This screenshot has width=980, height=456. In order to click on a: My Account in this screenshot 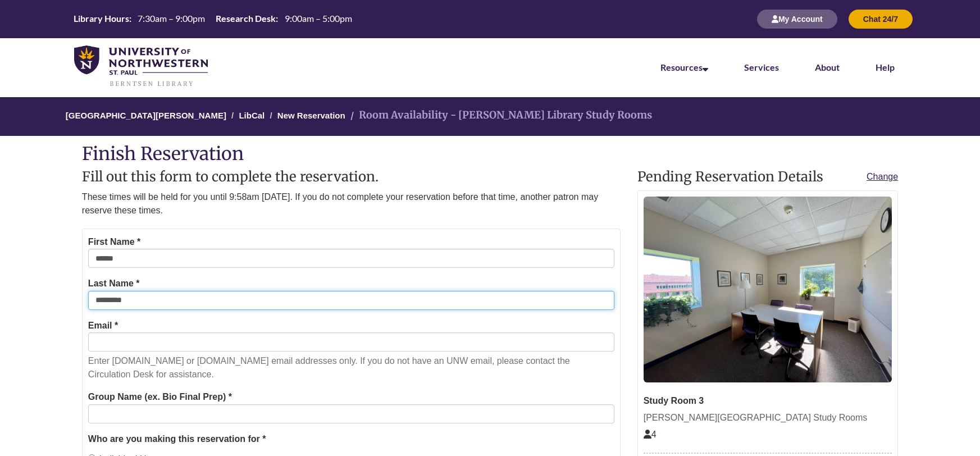, I will do `click(797, 19)`.